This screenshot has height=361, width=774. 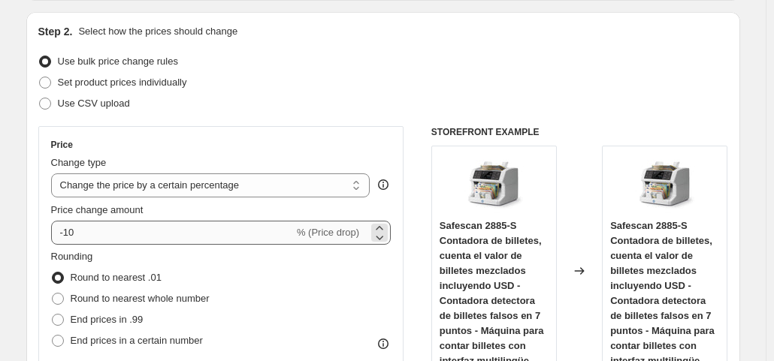 What do you see at coordinates (172, 233) in the screenshot?
I see `input: -15` at bounding box center [172, 233].